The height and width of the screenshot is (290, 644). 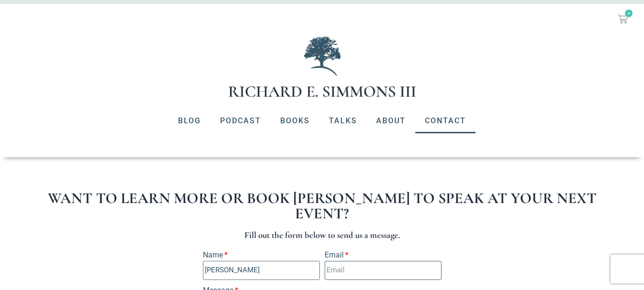 I want to click on a: About, so click(x=391, y=121).